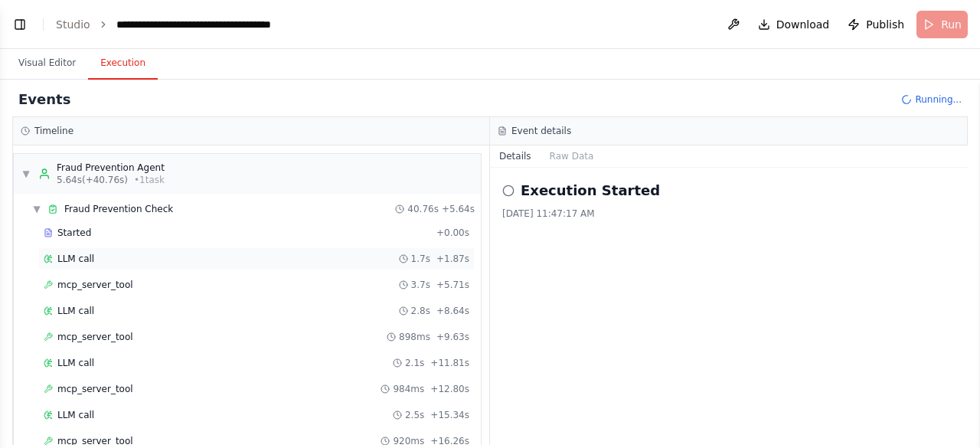 The image size is (980, 448). I want to click on span: Fraud Prevention Check, so click(118, 209).